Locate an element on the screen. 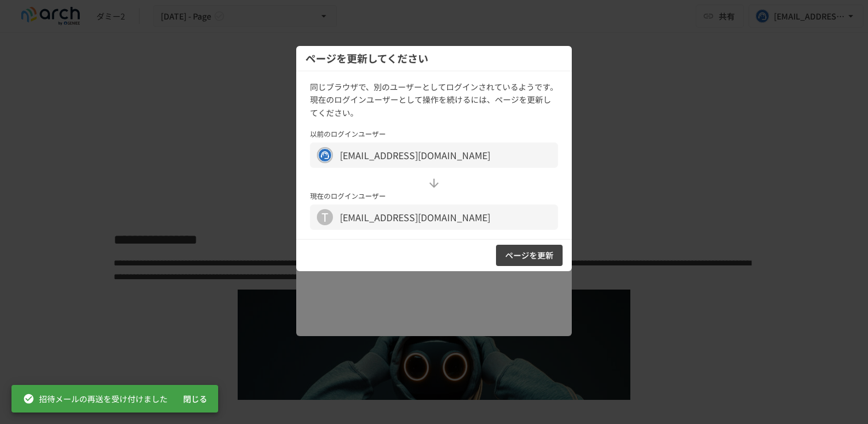 This screenshot has height=424, width=868. button: ページを更新 is located at coordinates (529, 255).